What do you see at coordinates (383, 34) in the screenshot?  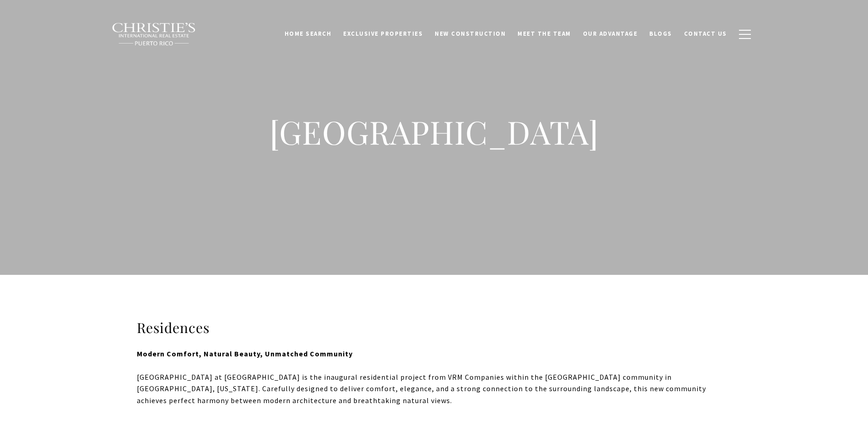 I see `a: Exclusive Properties` at bounding box center [383, 34].